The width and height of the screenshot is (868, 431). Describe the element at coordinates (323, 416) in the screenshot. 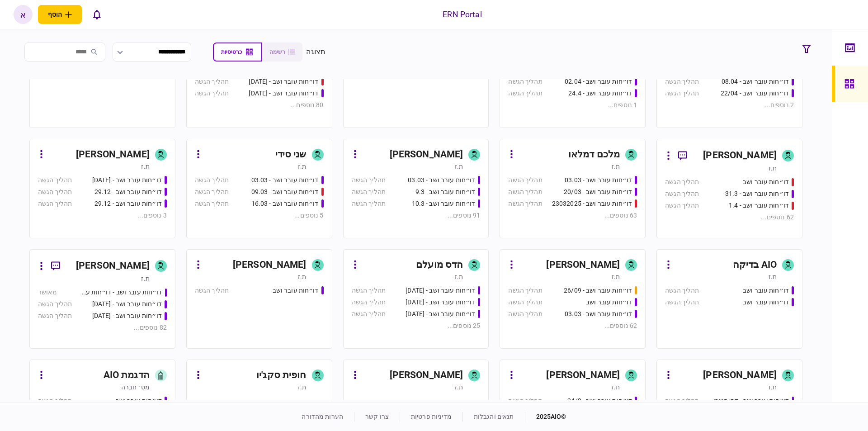

I see `a: הערות מהדורה` at that location.